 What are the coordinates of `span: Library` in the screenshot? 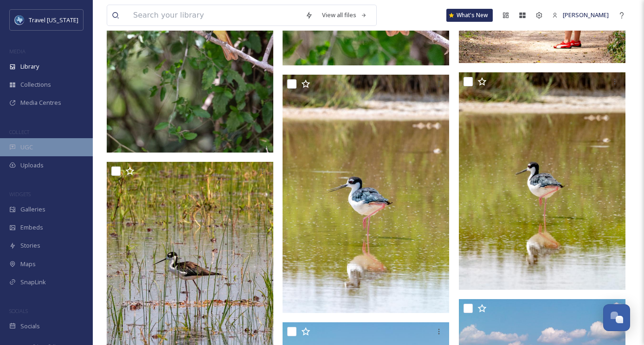 It's located at (29, 66).